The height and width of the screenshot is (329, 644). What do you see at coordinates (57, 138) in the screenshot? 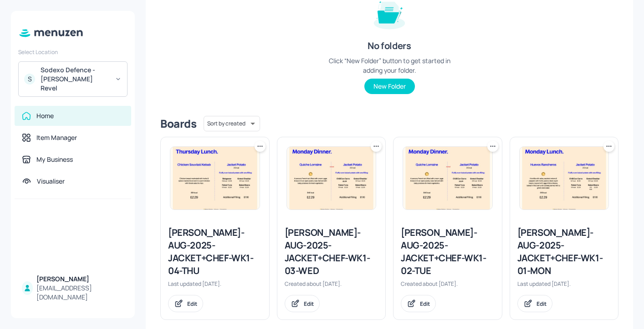
I see `div: Item Manager` at bounding box center [57, 138].